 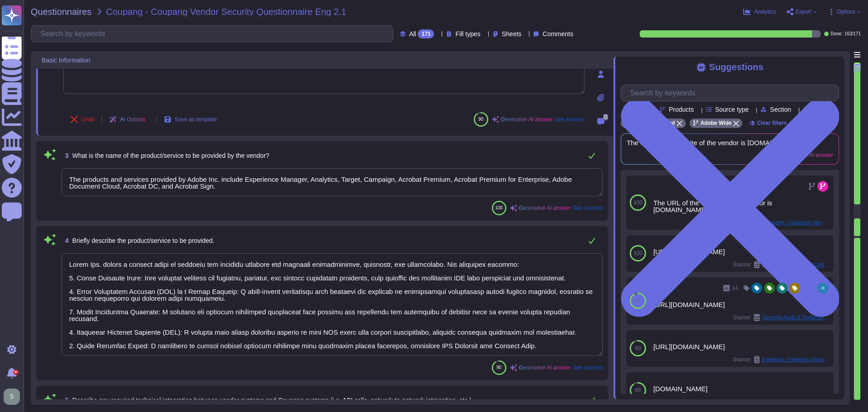 I want to click on div: 171, so click(x=426, y=34).